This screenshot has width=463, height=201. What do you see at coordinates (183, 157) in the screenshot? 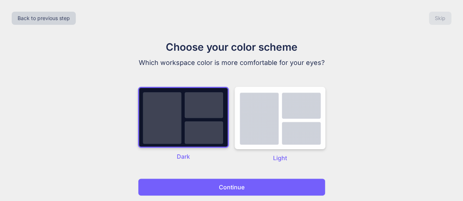
I see `p: Dark` at bounding box center [183, 157].